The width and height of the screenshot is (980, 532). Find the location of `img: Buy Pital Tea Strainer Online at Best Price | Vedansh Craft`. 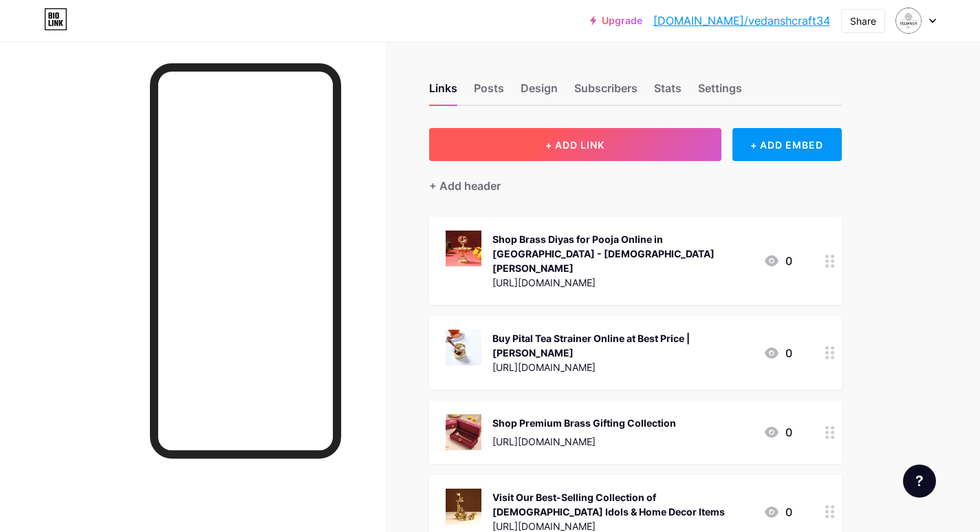

img: Buy Pital Tea Strainer Online at Best Price | Vedansh Craft is located at coordinates (463, 348).